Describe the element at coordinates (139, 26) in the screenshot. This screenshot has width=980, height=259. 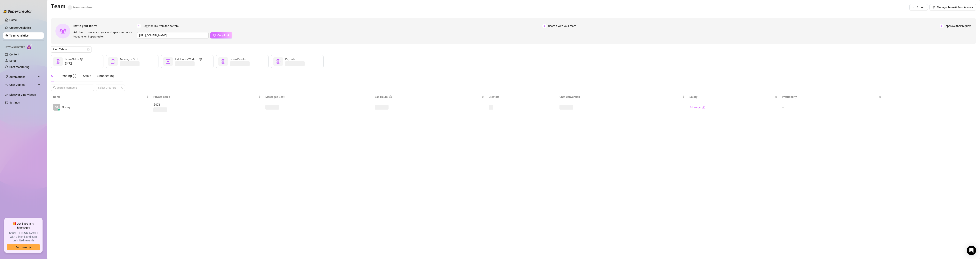
I see `span: 1` at that location.